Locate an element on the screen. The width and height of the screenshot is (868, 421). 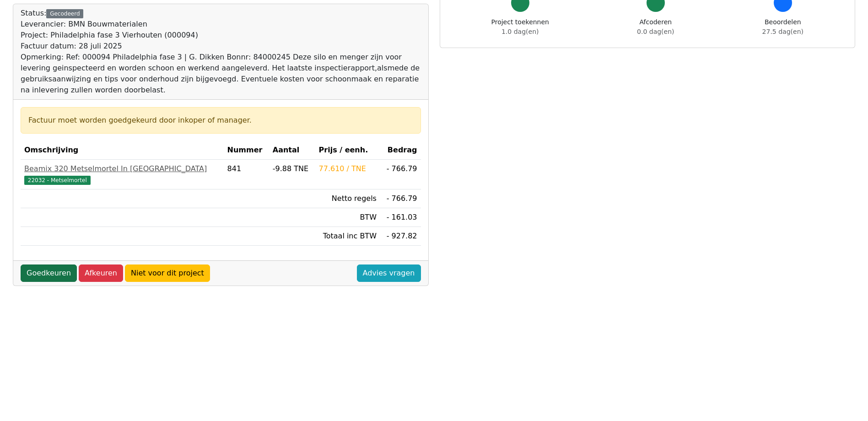
div: Status: is located at coordinates (221, 52).